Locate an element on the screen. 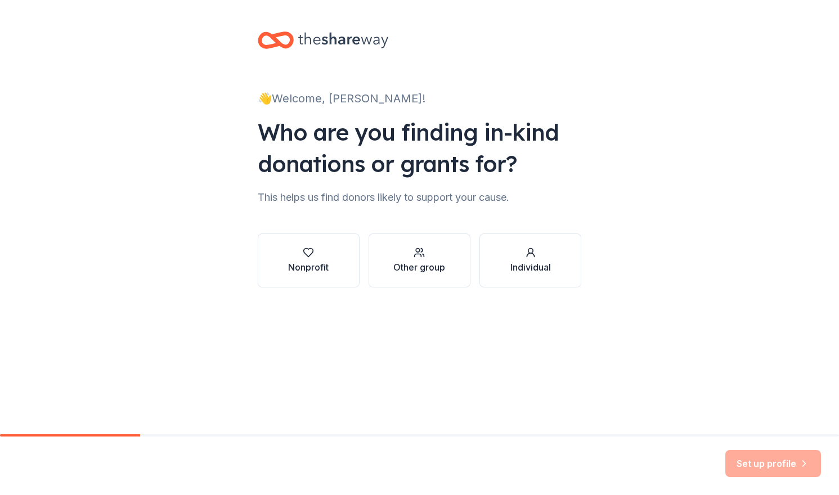 The height and width of the screenshot is (495, 839). div: Individual is located at coordinates (531, 267).